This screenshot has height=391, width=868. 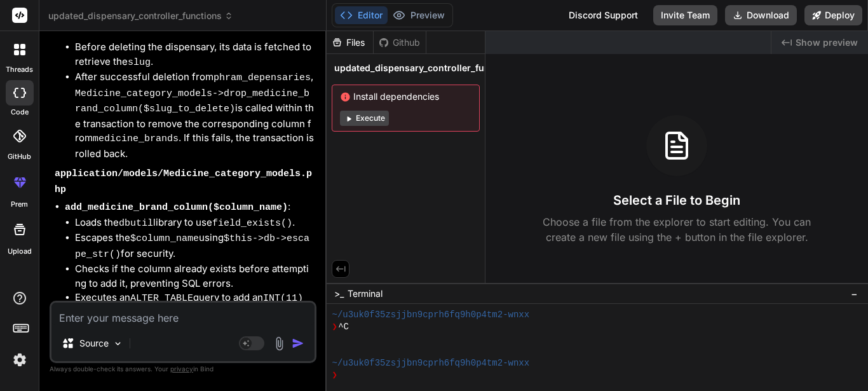 I want to click on button: Download, so click(x=761, y=15).